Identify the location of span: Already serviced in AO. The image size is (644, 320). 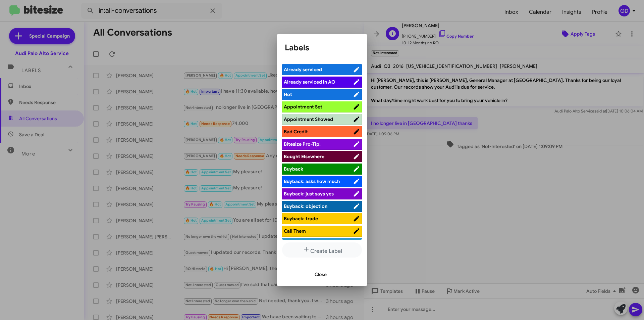
(310, 82).